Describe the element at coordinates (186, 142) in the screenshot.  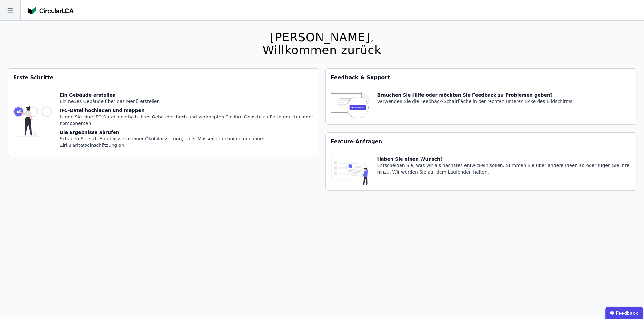
I see `div: Schauen Sie sich Ergebnisse zu einer Ökobilanzierung, einer Massenberechnung und einer Zirkularit...` at that location.